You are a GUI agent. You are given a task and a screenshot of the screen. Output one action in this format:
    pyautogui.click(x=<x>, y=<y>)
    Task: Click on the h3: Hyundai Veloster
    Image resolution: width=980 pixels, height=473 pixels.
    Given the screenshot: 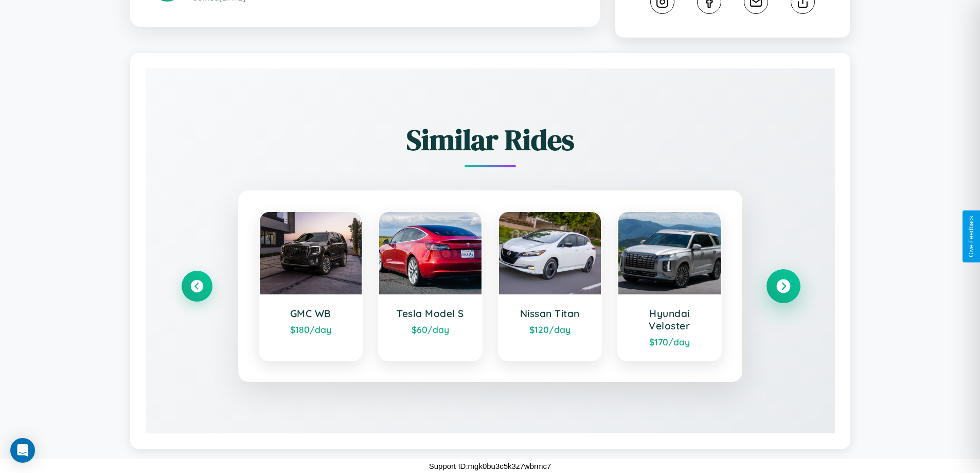 What is the action you would take?
    pyautogui.click(x=670, y=320)
    